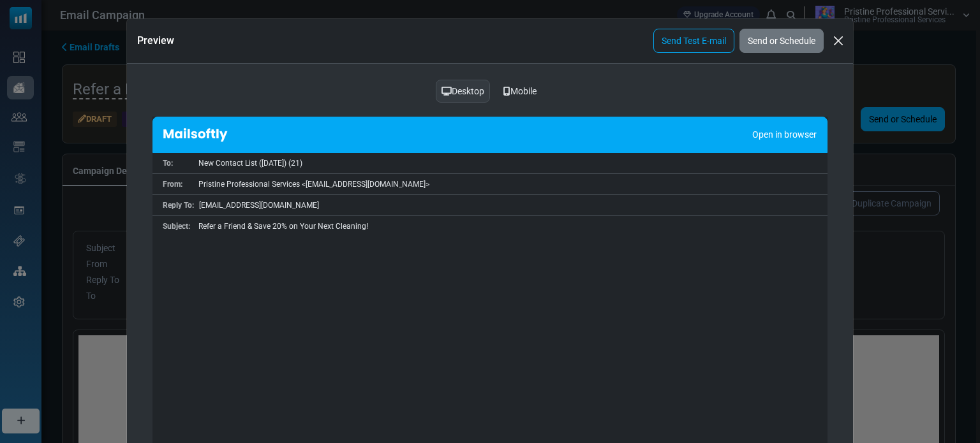  Describe the element at coordinates (694, 41) in the screenshot. I see `a: Send Test E-mail` at that location.